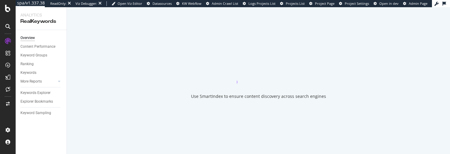  I want to click on a: Datasources, so click(159, 4).